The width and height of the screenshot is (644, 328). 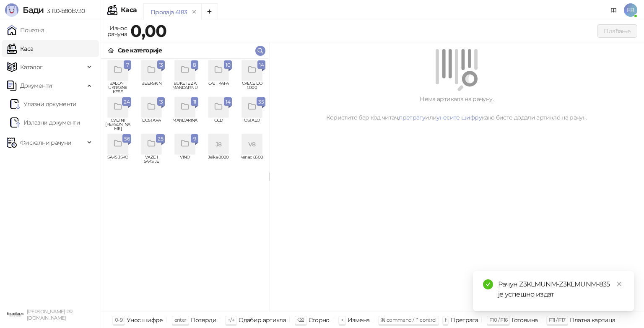 I want to click on span: Фискални рачуни, so click(x=46, y=143).